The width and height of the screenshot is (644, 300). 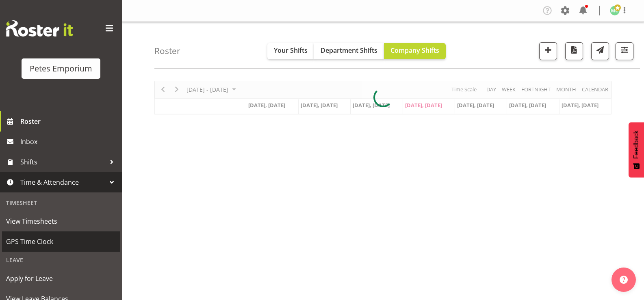 What do you see at coordinates (167, 51) in the screenshot?
I see `h4: Roster` at bounding box center [167, 51].